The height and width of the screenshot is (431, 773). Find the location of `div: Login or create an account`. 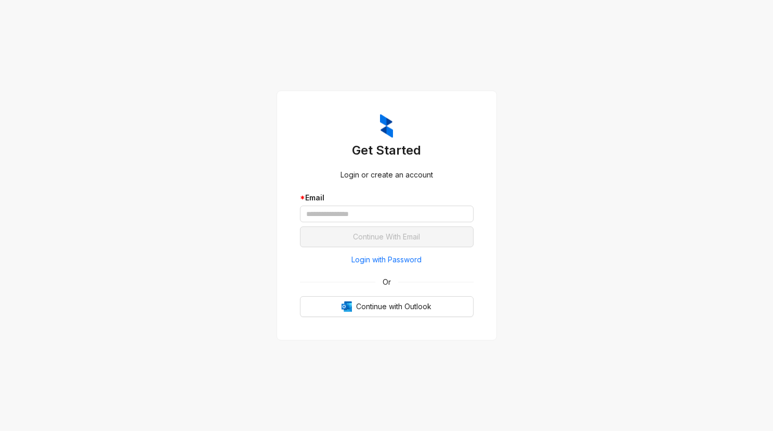

div: Login or create an account is located at coordinates (387, 175).